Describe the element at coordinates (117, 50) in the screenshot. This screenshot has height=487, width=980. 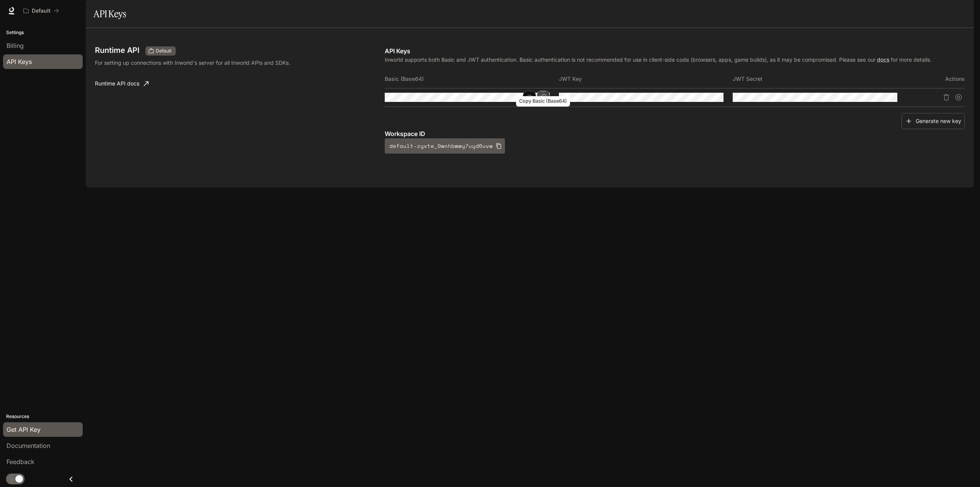
I see `h3: Runtime API` at that location.